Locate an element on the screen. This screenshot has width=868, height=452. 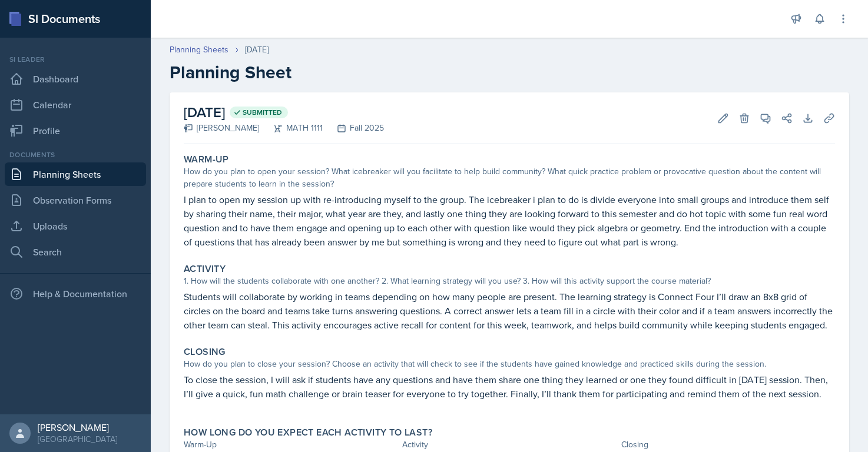
label: Activity is located at coordinates (204, 269).